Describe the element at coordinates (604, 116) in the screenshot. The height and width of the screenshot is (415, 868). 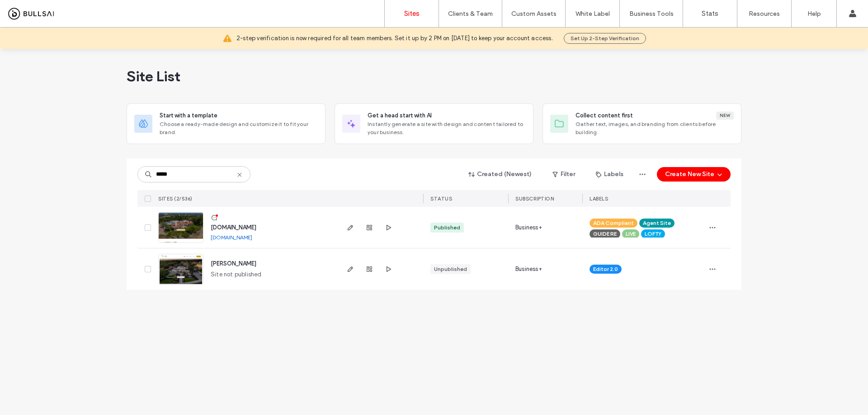
I see `span: Collect content first` at that location.